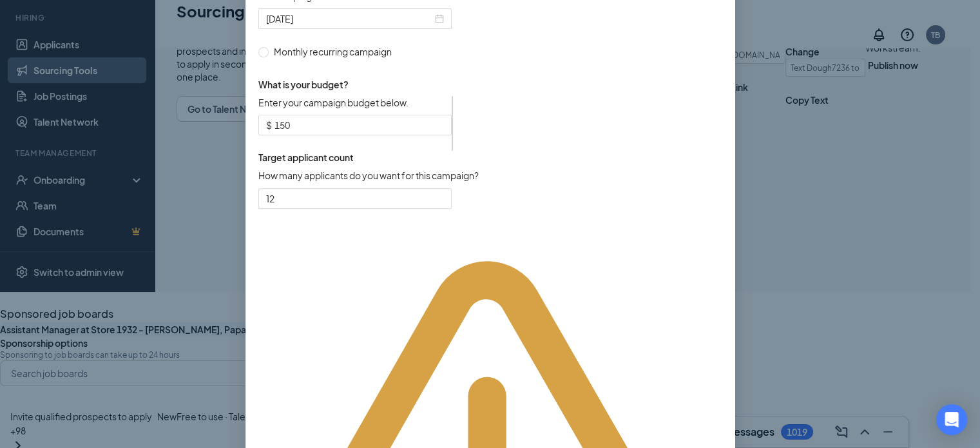  I want to click on span: Enter your campaign budget below., so click(333, 102).